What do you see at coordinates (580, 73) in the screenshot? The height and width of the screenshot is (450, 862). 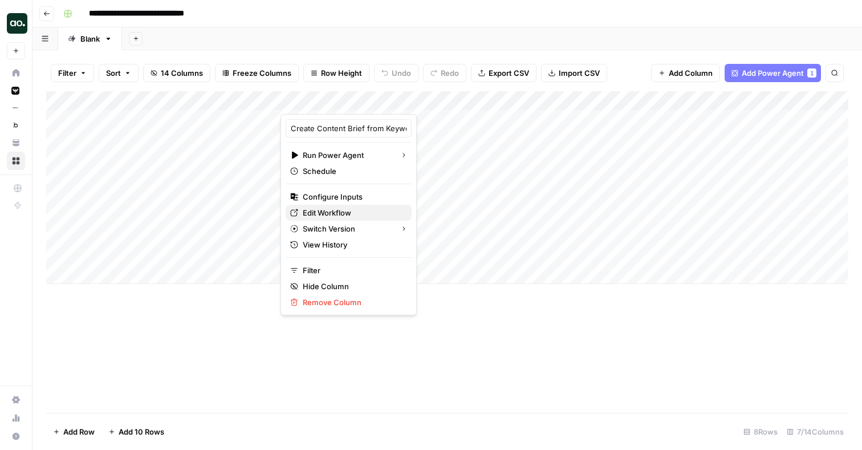 I see `span: Import CSV` at bounding box center [580, 73].